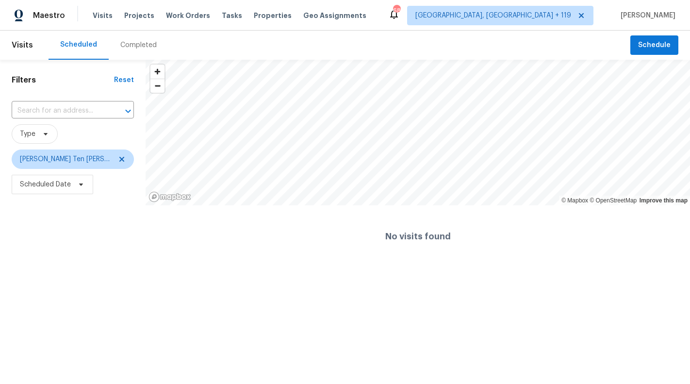 The image size is (690, 384). What do you see at coordinates (273, 16) in the screenshot?
I see `span: Properties` at bounding box center [273, 16].